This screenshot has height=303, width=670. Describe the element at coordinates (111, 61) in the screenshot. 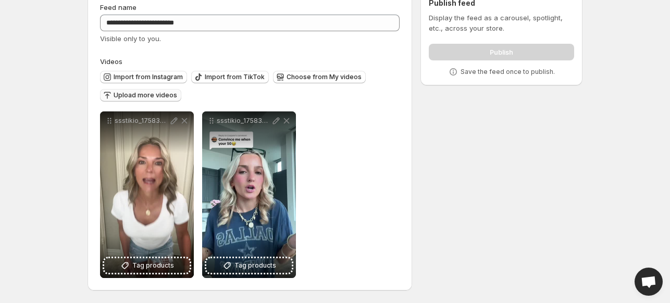

I see `span: Videos` at that location.